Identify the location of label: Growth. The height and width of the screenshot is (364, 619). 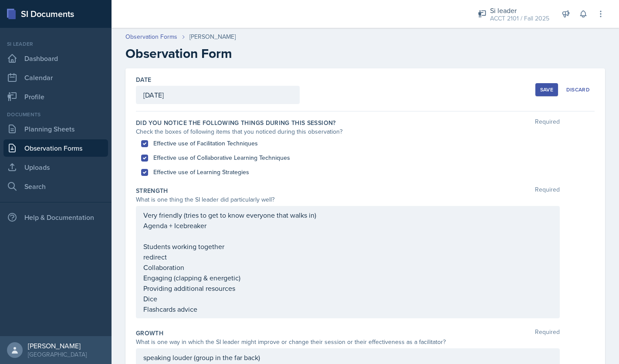
(149, 333).